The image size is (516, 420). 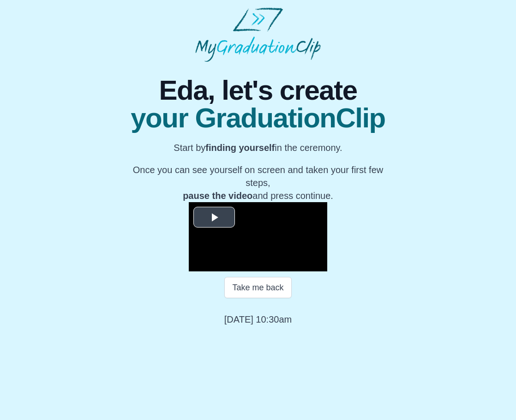 I want to click on button: Play Video, so click(x=214, y=217).